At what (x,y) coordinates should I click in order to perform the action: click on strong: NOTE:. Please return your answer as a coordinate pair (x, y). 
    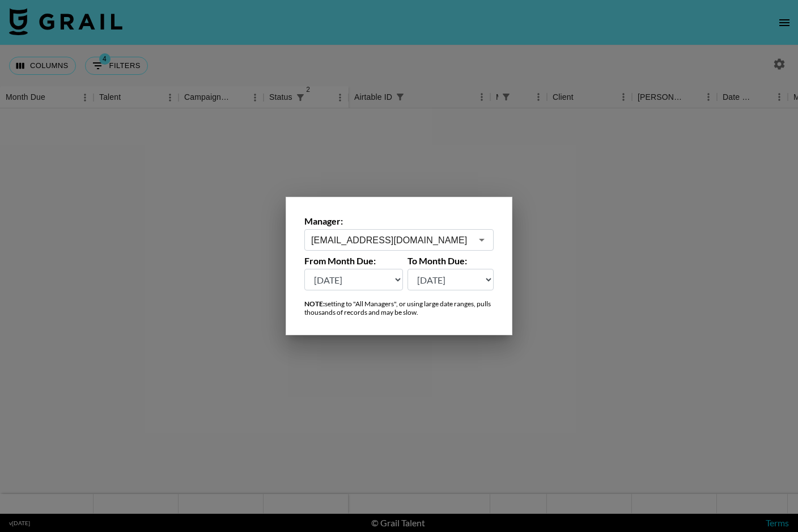
    Looking at the image, I should click on (314, 303).